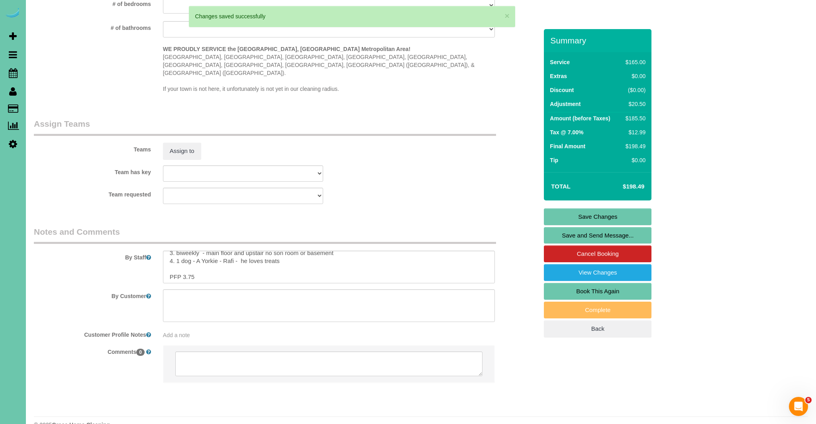 The height and width of the screenshot is (424, 816). Describe the element at coordinates (808, 400) in the screenshot. I see `span: 5` at that location.